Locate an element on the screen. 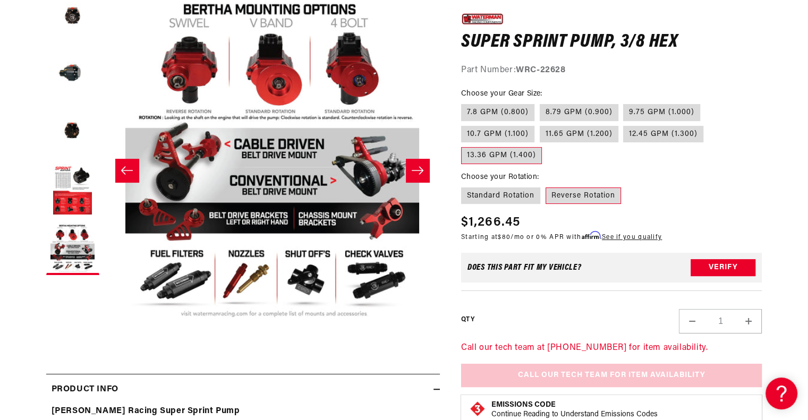 Image resolution: width=808 pixels, height=420 pixels. div: Does This part fit My vehicle? is located at coordinates (524, 268).